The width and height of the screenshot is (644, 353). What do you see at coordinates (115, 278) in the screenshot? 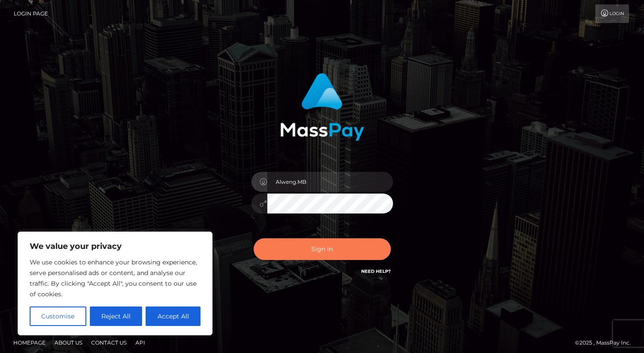
I see `p: We use cookies to enhance your browsing experience, serve personalised ads or content, and analys...` at bounding box center [115, 278].